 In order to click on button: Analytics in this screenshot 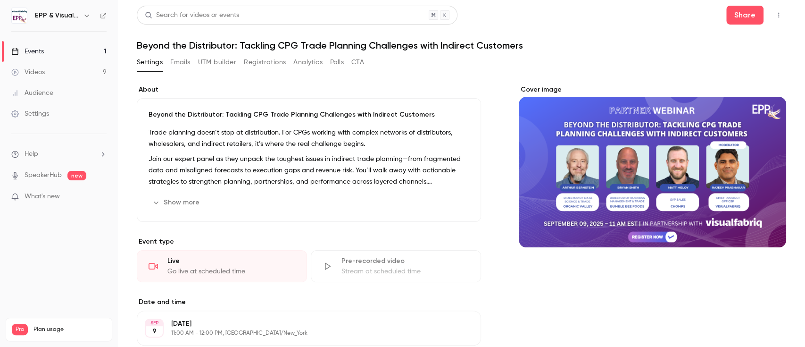, I will do `click(308, 62)`.